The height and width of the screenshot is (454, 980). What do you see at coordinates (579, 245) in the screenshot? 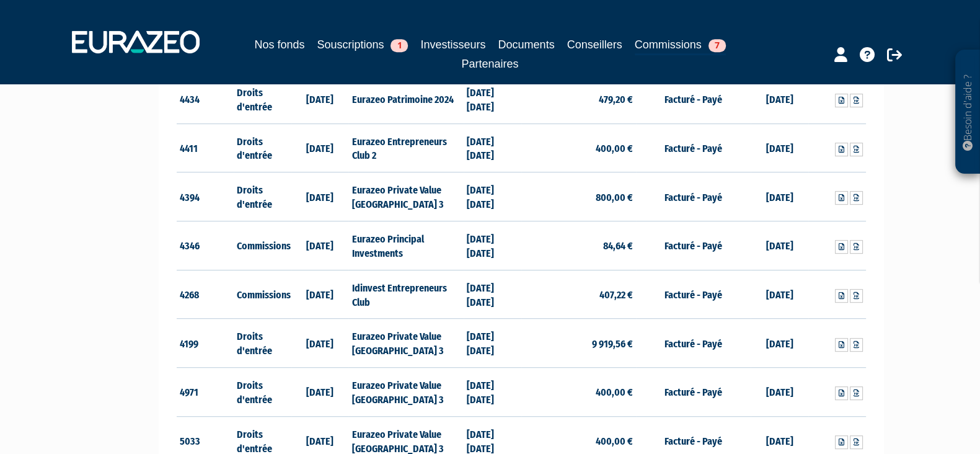
I see `td: 84,64 €` at bounding box center [579, 245].